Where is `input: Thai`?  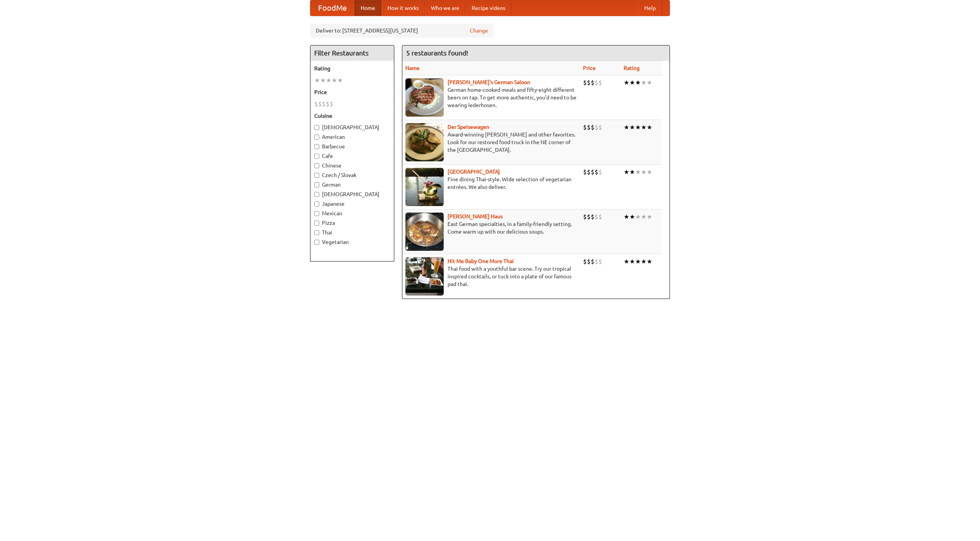
input: Thai is located at coordinates (317, 232).